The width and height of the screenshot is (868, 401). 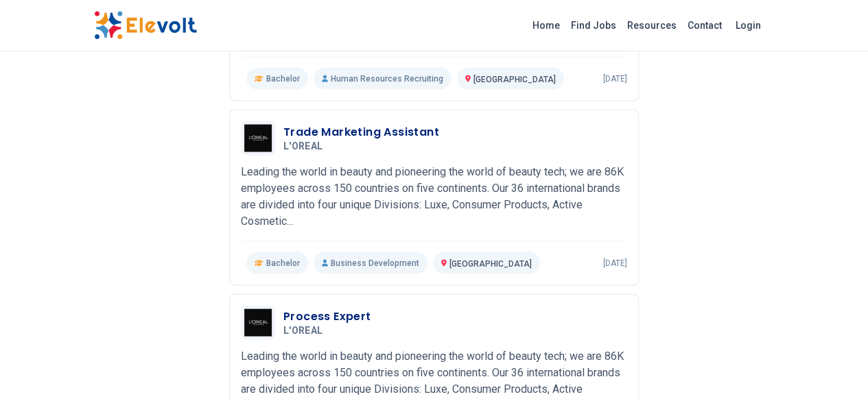 What do you see at coordinates (594, 25) in the screenshot?
I see `a: Find Jobs` at bounding box center [594, 25].